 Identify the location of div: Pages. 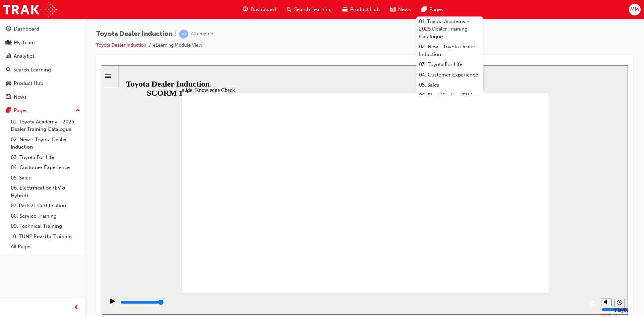
(20, 110).